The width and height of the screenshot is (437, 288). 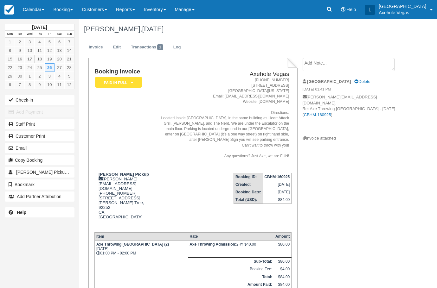 What do you see at coordinates (49, 67) in the screenshot?
I see `a: 26` at bounding box center [49, 67].